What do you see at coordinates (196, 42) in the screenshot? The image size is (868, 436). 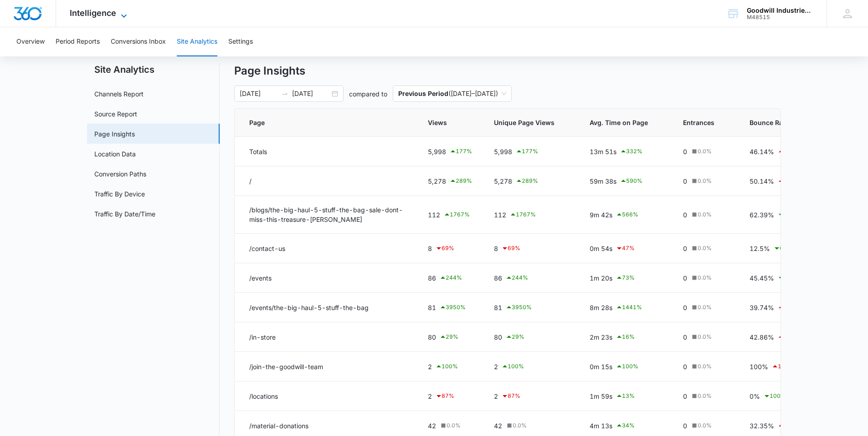 I see `button: Site Analytics` at bounding box center [196, 42].